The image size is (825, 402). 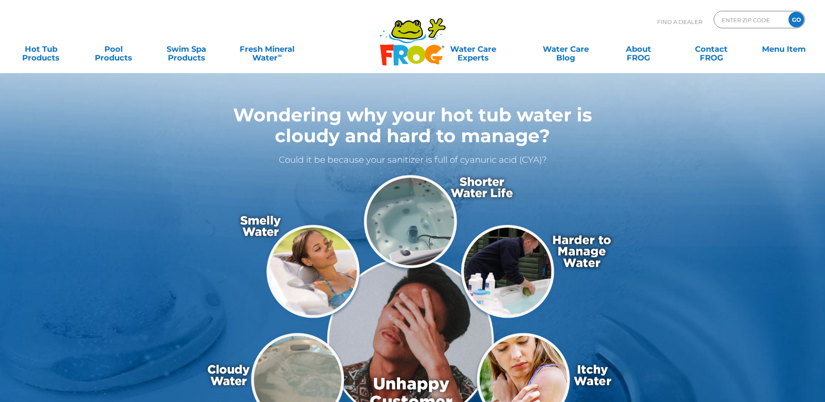 I want to click on a: ContactFROG, so click(x=711, y=49).